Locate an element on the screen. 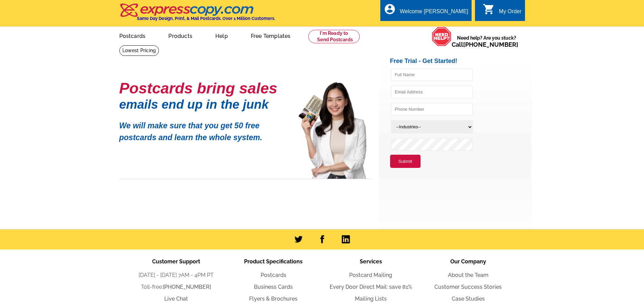 Image resolution: width=644 pixels, height=305 pixels. a: Same Day Design, Print, & Mail Postcards. Over 1 Million Customers. is located at coordinates (197, 15).